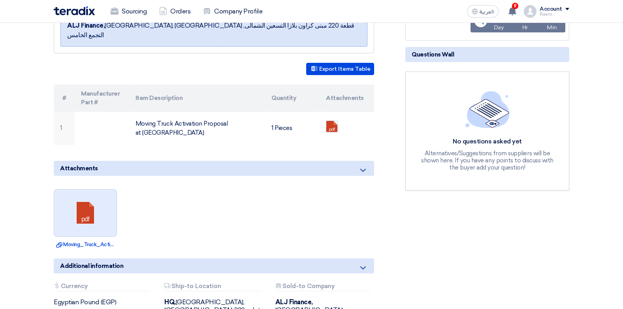 The height and width of the screenshot is (309, 623). What do you see at coordinates (487, 160) in the screenshot?
I see `div: Alternatives/Suggestions from suppliers will be shown here, If you have any points to discuss wit...` at bounding box center [487, 160].